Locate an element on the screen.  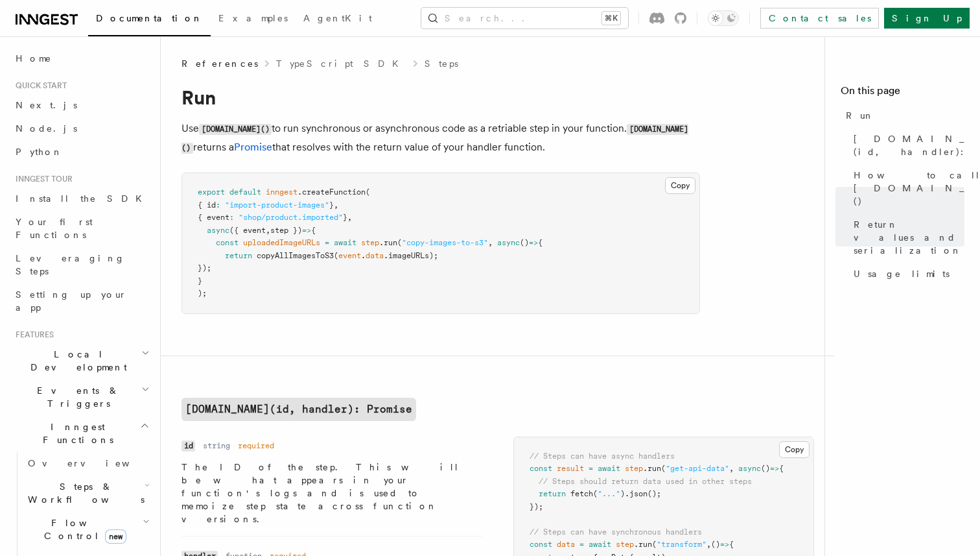
a: TypeScript SDK is located at coordinates (341, 63).